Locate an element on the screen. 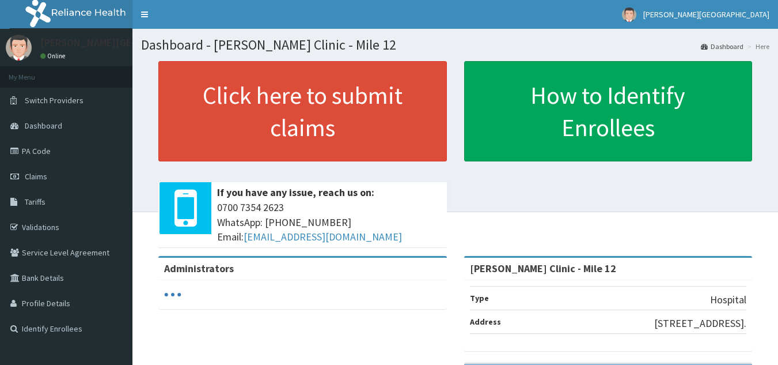  span: Tariffs is located at coordinates (35, 202).